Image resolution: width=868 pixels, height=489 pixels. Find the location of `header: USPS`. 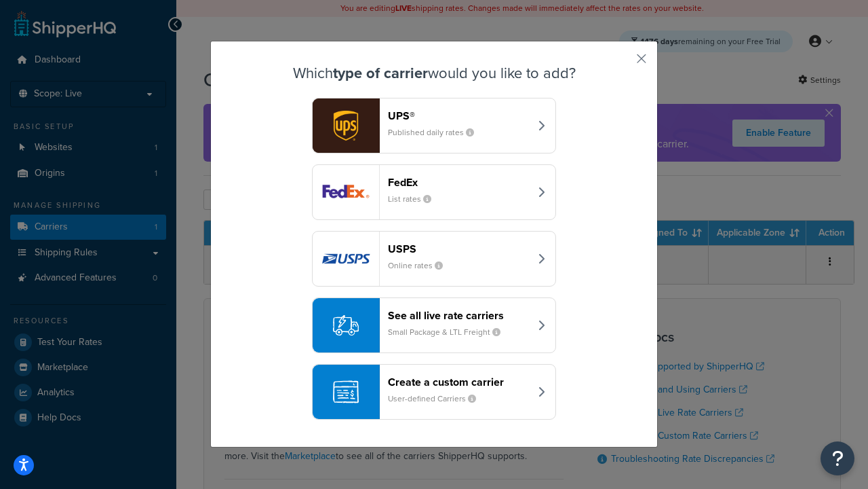

header: USPS is located at coordinates (459, 249).